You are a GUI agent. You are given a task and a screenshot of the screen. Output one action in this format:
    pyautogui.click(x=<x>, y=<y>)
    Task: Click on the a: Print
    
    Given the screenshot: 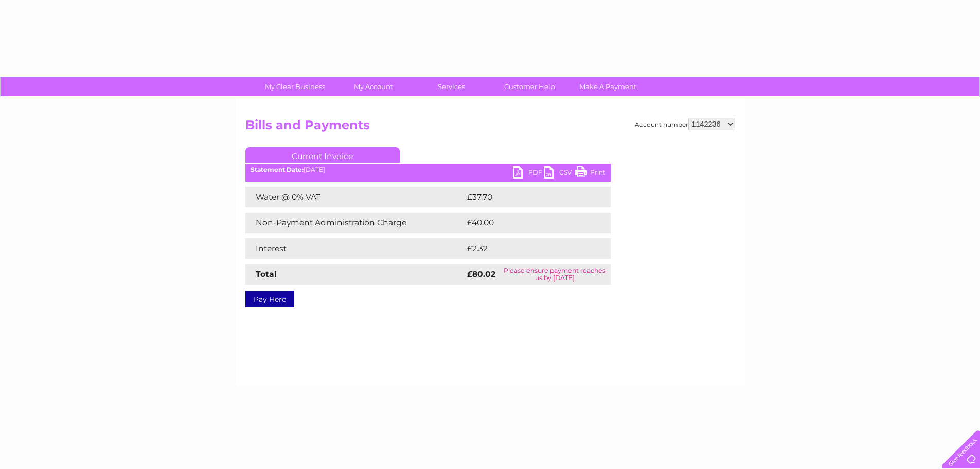 What is the action you would take?
    pyautogui.click(x=590, y=174)
    